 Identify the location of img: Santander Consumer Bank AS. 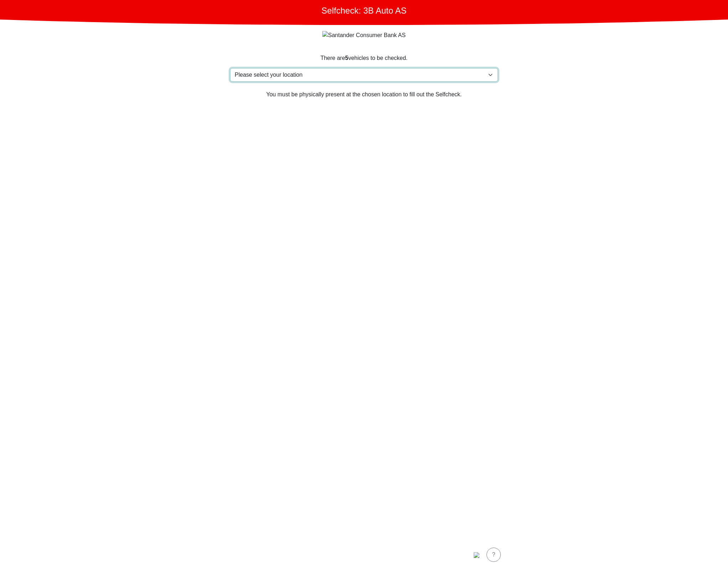
(364, 35).